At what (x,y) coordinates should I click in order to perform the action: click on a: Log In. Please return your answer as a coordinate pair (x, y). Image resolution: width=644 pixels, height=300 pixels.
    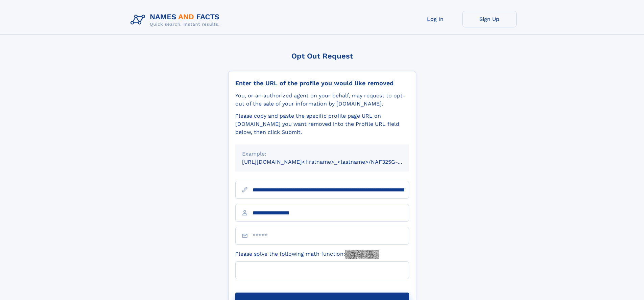
    Looking at the image, I should click on (435, 19).